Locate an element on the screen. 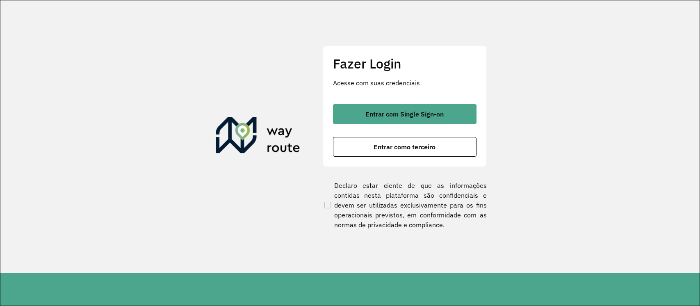 The width and height of the screenshot is (700, 306). label: Declaro estar ciente de que as informações contidas nesta plataforma são confidenciais e devem se... is located at coordinates (404, 205).